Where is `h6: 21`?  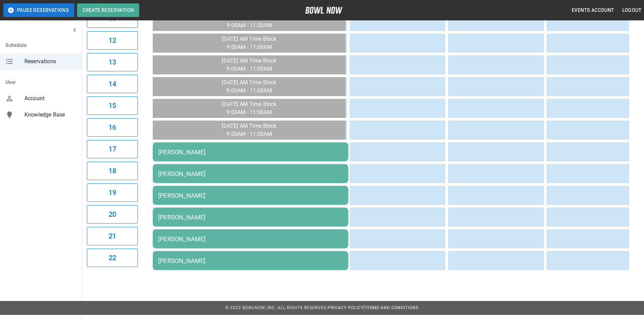
h6: 21 is located at coordinates (112, 236).